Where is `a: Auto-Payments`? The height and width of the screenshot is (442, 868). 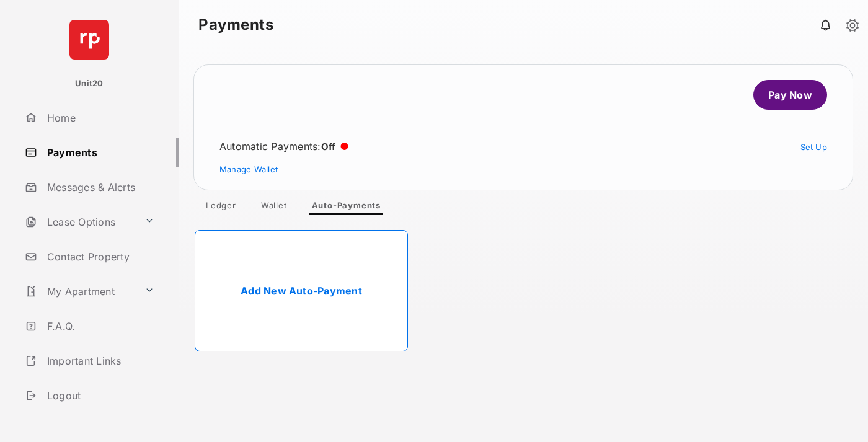 a: Auto-Payments is located at coordinates (346, 208).